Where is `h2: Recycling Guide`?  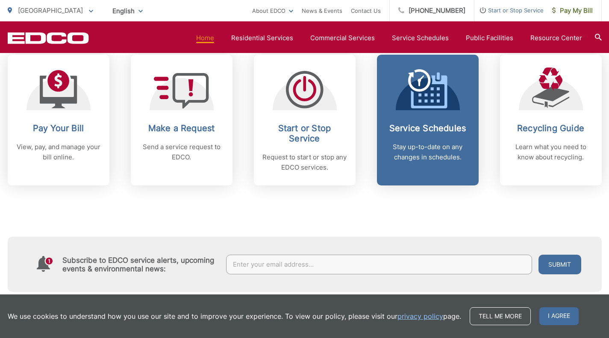
h2: Recycling Guide is located at coordinates (551, 128).